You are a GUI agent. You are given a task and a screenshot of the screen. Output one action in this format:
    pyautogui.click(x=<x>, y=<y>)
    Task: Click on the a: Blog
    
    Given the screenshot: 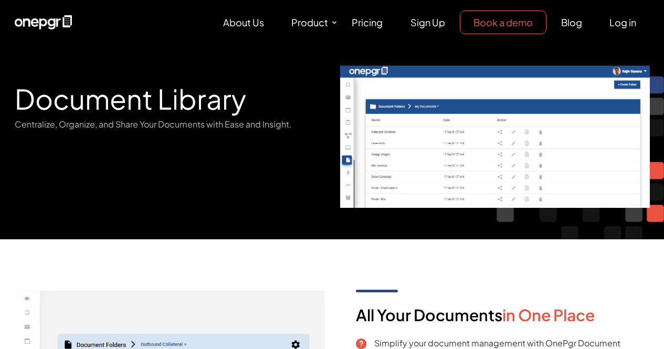 What is the action you would take?
    pyautogui.click(x=571, y=22)
    